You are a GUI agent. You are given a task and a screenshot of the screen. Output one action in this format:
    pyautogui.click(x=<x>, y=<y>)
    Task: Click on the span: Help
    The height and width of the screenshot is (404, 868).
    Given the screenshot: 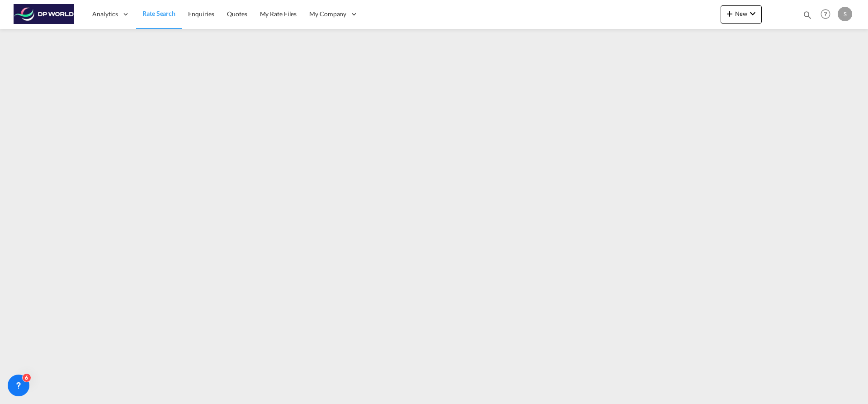 What is the action you would take?
    pyautogui.click(x=826, y=14)
    